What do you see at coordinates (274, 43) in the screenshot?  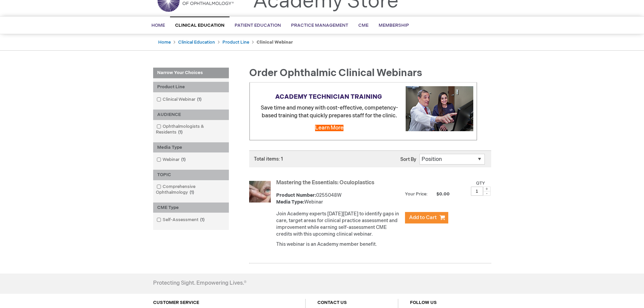 I see `strong: Clinical Webinar` at bounding box center [274, 43].